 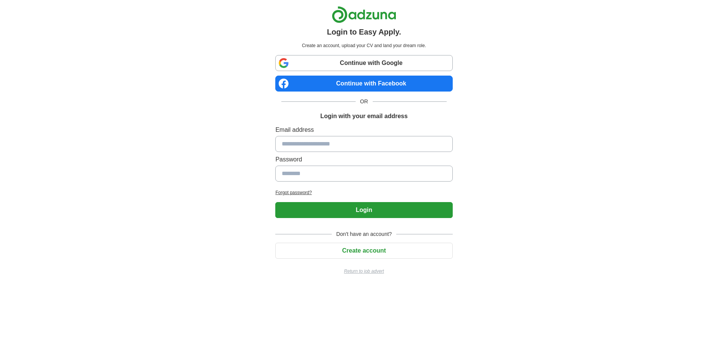 What do you see at coordinates (364, 101) in the screenshot?
I see `span: OR` at bounding box center [364, 101].